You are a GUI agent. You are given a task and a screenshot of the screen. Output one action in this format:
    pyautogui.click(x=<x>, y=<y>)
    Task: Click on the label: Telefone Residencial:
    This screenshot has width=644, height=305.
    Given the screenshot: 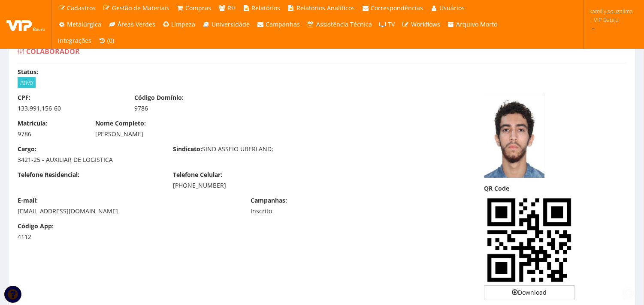 What is the action you would take?
    pyautogui.click(x=49, y=175)
    